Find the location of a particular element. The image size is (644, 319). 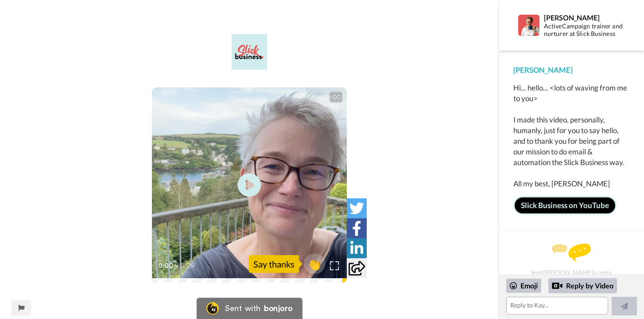

div: Emoji is located at coordinates (524, 285).